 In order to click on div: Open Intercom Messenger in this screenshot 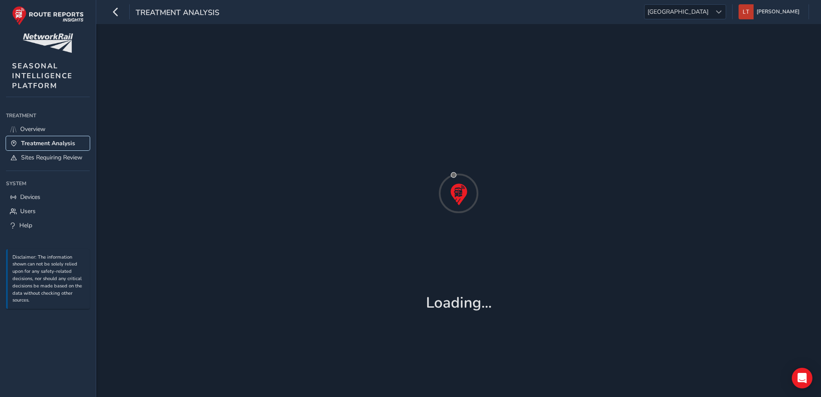, I will do `click(802, 378)`.